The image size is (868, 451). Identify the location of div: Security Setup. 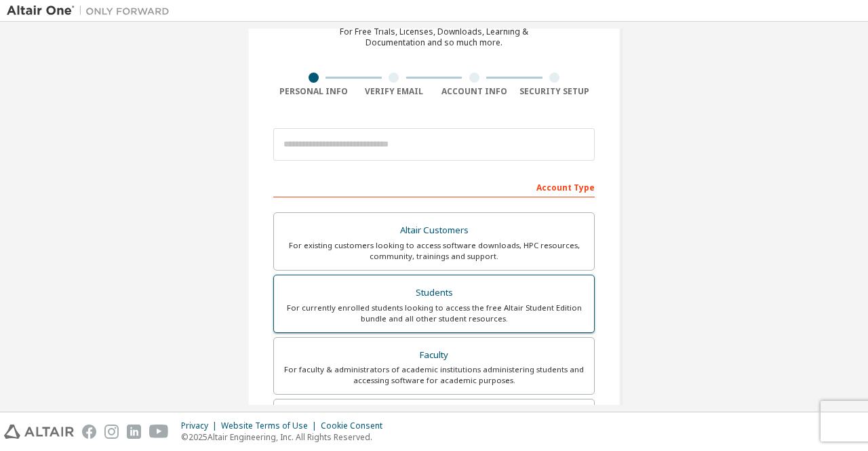
(554, 92).